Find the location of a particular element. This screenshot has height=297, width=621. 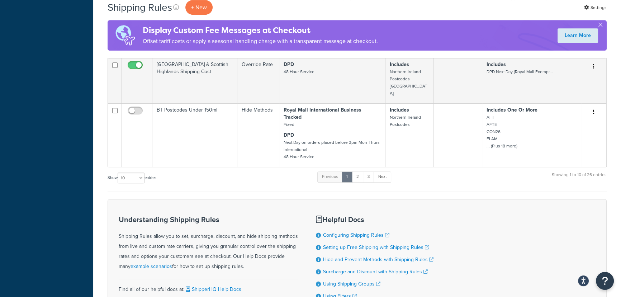

small: AFT AFTE CON26 FLAM ... (Plus 18 more) is located at coordinates (502, 131).